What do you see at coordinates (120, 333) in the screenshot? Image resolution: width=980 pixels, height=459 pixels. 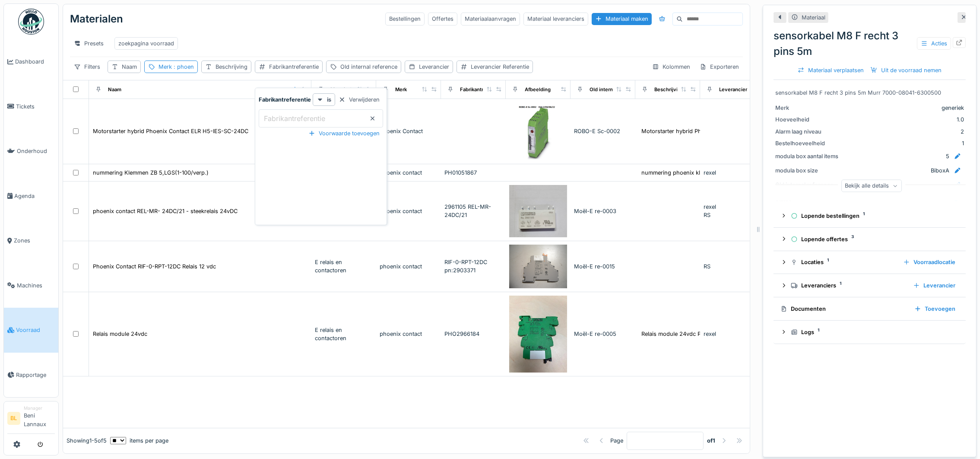 I see `div: Relais module 24vdc` at bounding box center [120, 333].